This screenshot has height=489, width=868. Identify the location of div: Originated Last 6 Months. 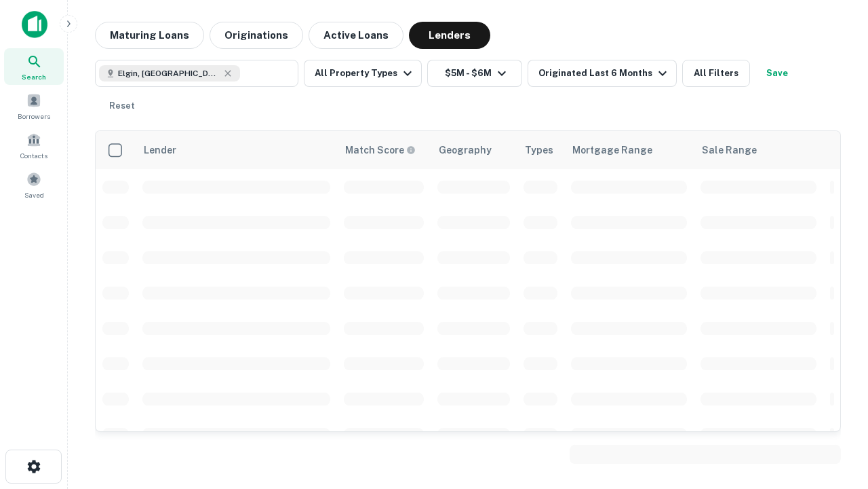
(604, 73).